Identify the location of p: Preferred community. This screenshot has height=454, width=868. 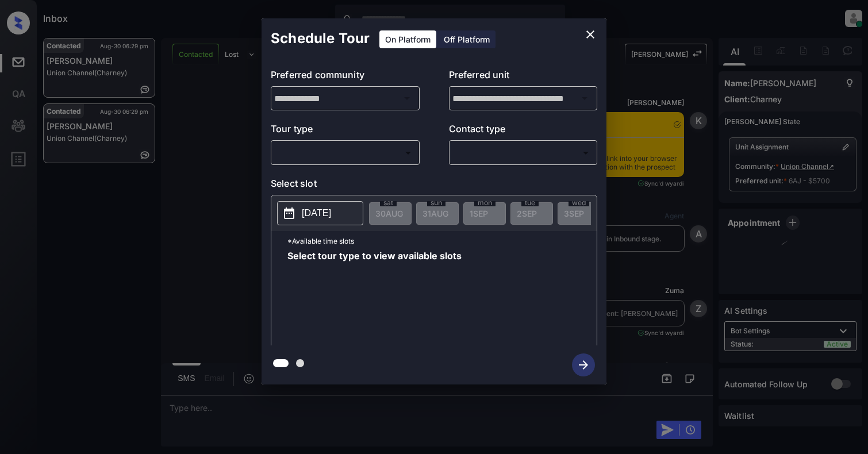
(345, 77).